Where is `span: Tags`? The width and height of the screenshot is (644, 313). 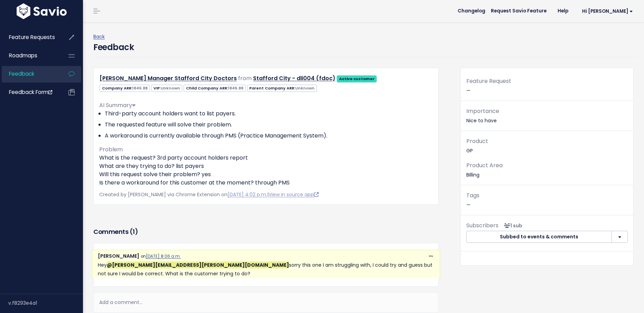
span: Tags is located at coordinates (473, 195).